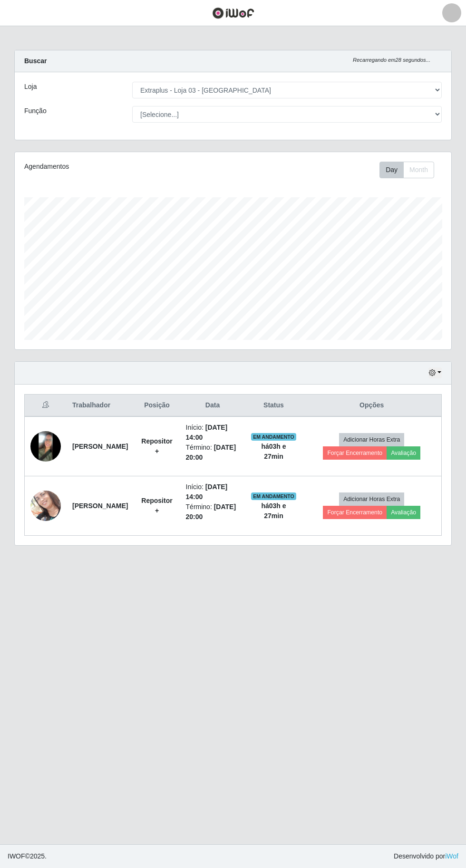  What do you see at coordinates (391, 170) in the screenshot?
I see `button: Day` at bounding box center [391, 170].